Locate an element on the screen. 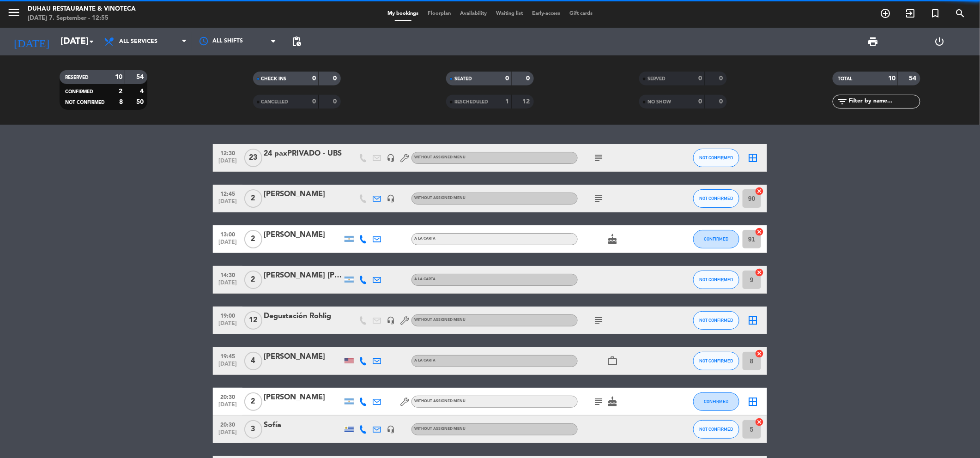 The width and height of the screenshot is (980, 458). i: turned_in_not is located at coordinates (936, 14).